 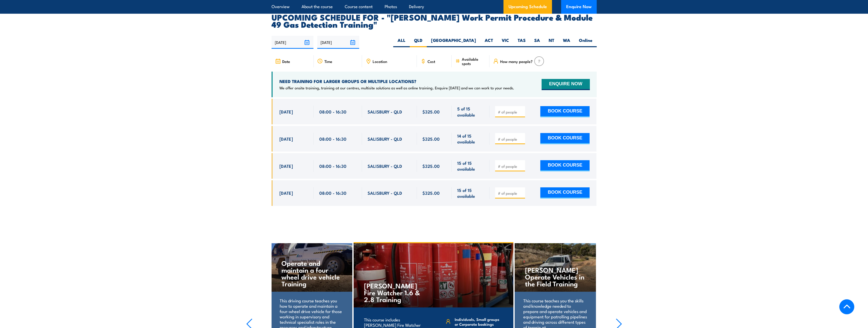 What do you see at coordinates (585, 42) in the screenshot?
I see `label: Online` at bounding box center [585, 42].